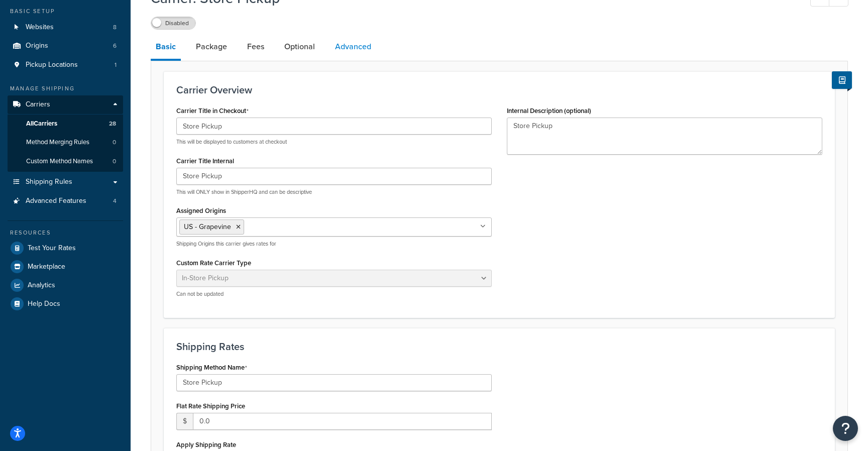 This screenshot has height=451, width=868. I want to click on li: Marketplace, so click(65, 267).